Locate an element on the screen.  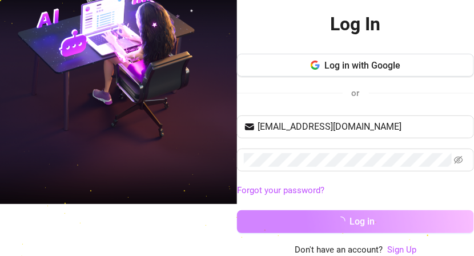
button: Log in with Google is located at coordinates (355, 65).